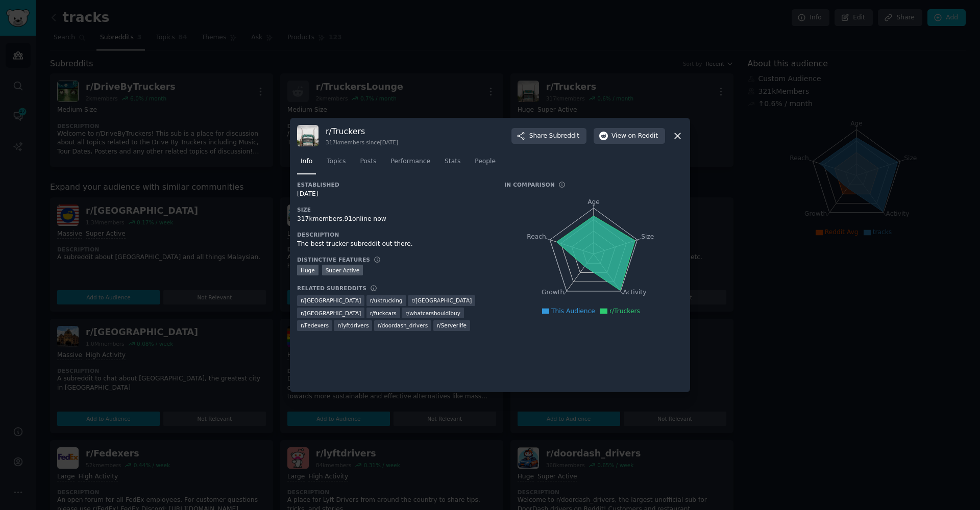 Image resolution: width=980 pixels, height=510 pixels. What do you see at coordinates (394, 245) in the screenshot?
I see `div: The best trucker subreddit out there.` at bounding box center [394, 245].